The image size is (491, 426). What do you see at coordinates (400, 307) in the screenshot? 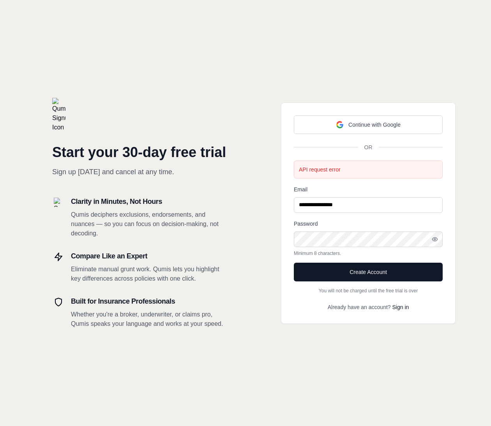
I see `a: Sign in` at bounding box center [400, 307].